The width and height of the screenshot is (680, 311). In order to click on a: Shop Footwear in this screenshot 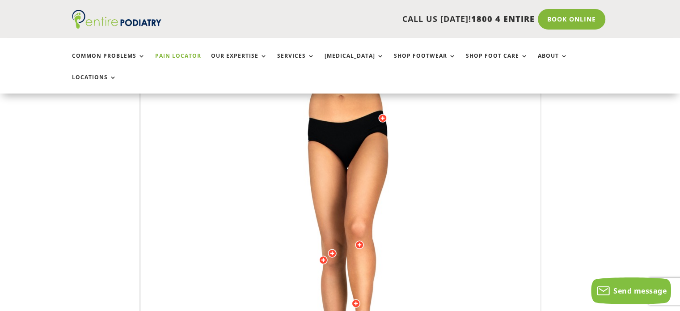, I will do `click(424, 62)`.